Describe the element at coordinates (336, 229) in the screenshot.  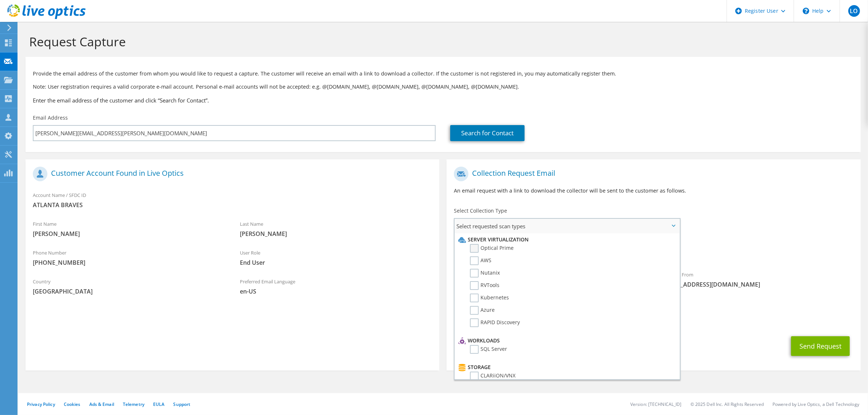
I see `div: Last Name` at that location.